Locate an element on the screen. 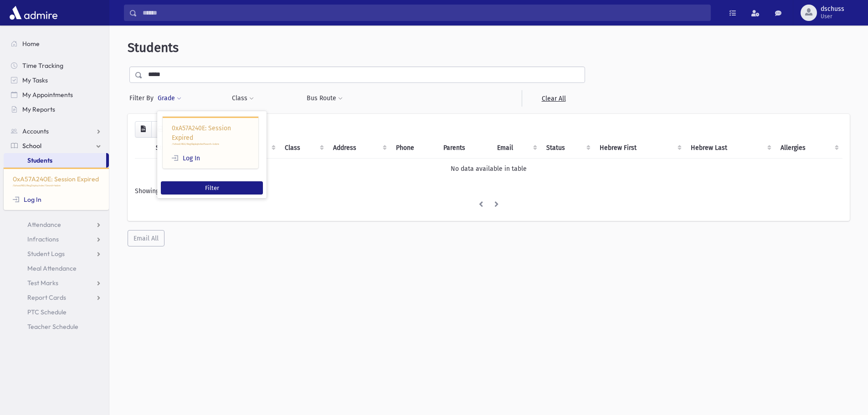  th: Hebrew First: activate to sort column ascending is located at coordinates (640, 148).